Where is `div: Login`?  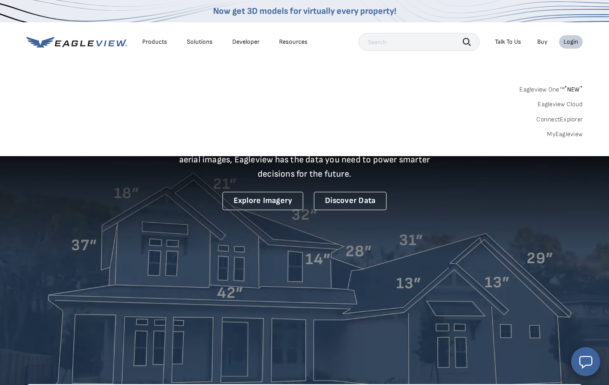 div: Login is located at coordinates (571, 42).